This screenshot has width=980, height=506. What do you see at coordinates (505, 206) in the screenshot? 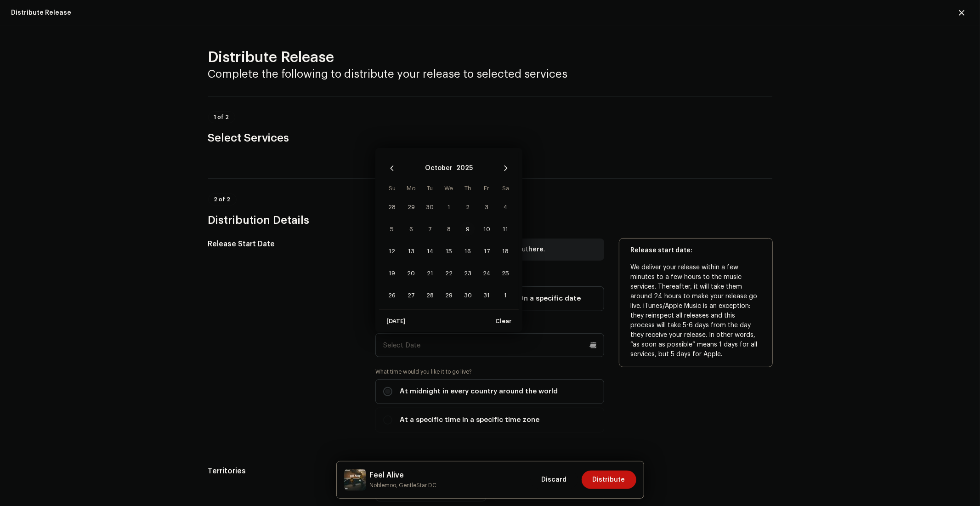
I see `td: 4` at bounding box center [505, 206].